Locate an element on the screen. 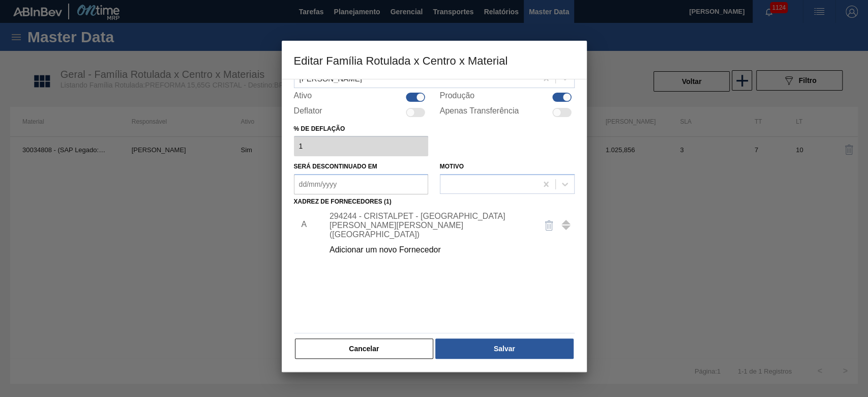  button: Cancelar is located at coordinates (365, 348).